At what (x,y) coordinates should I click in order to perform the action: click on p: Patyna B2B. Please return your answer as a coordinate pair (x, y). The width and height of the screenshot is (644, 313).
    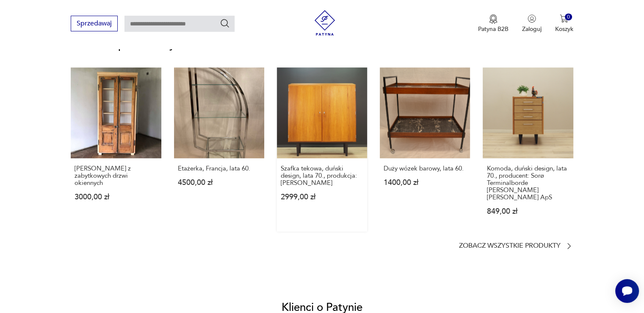
    Looking at the image, I should click on (493, 29).